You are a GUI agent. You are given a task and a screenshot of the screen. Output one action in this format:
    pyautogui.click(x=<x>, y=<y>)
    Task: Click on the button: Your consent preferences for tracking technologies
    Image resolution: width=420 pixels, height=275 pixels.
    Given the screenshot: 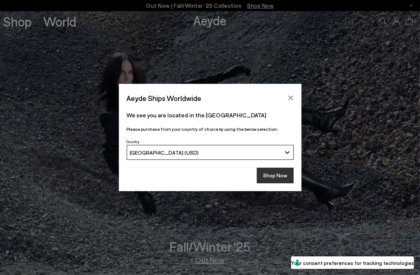 What is the action you would take?
    pyautogui.click(x=353, y=263)
    